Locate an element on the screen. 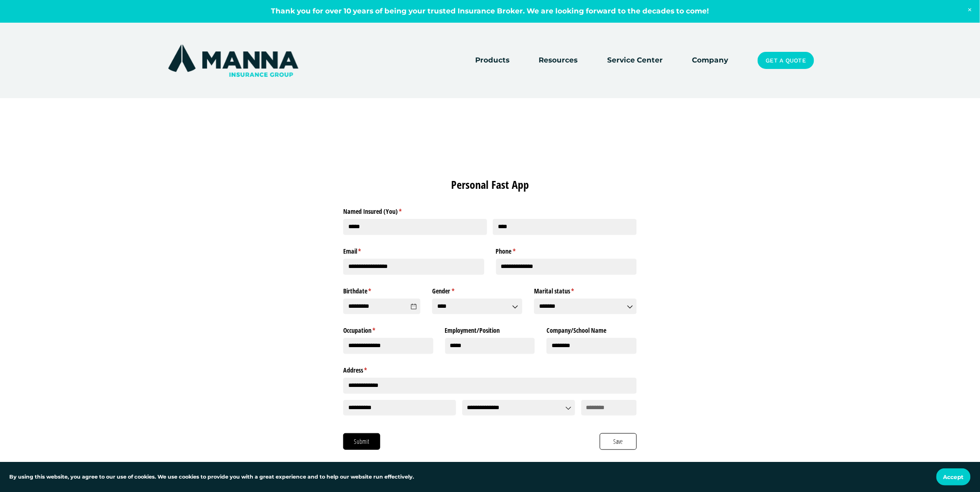 Image resolution: width=980 pixels, height=492 pixels. span: Submit is located at coordinates (361, 441).